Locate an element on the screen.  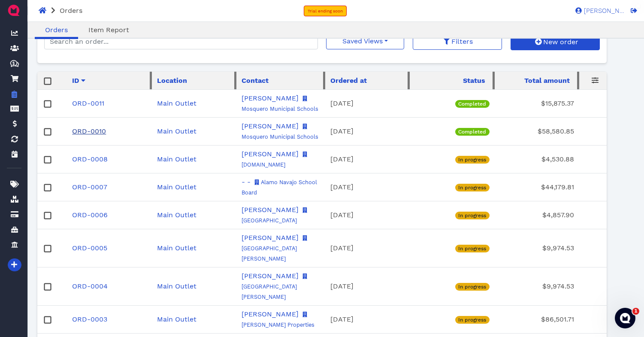
a: Item Report is located at coordinates (109, 30).